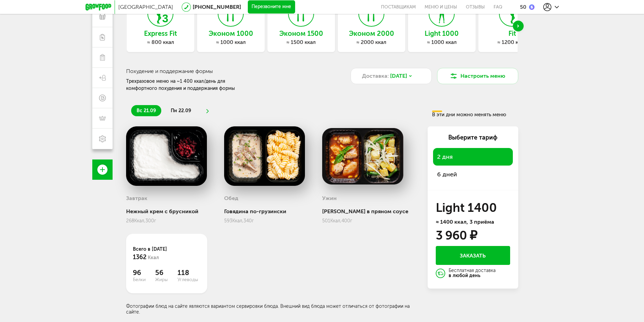 This screenshot has width=644, height=322. Describe the element at coordinates (167, 279) in the screenshot. I see `span: Жиры` at that location.